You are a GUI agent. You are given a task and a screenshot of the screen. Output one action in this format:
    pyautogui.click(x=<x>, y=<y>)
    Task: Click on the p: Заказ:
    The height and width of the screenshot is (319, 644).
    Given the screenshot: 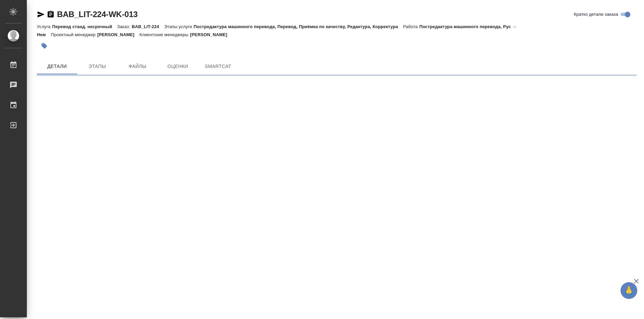 What is the action you would take?
    pyautogui.click(x=124, y=26)
    